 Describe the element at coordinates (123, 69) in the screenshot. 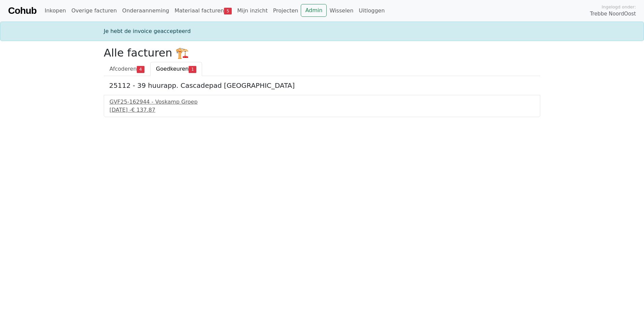

I see `span: Afcoderen` at that location.